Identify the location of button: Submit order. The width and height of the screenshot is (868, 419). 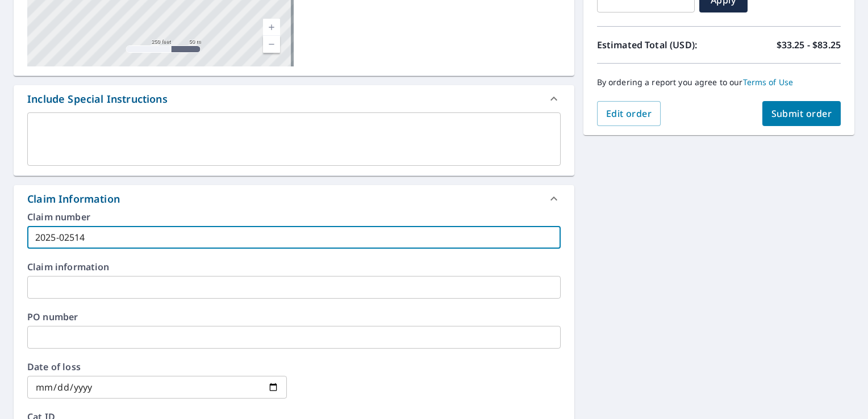
(802, 113).